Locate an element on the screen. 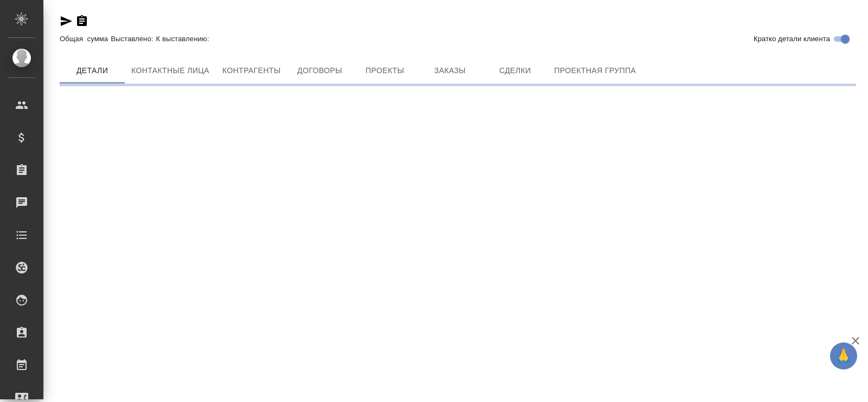  p: Выставлено: is located at coordinates (133, 38).